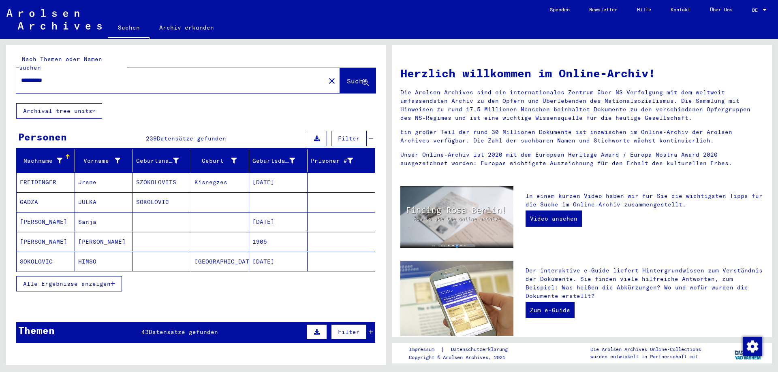 The image size is (778, 372). Describe the element at coordinates (186, 28) in the screenshot. I see `a: Archiv erkunden` at that location.